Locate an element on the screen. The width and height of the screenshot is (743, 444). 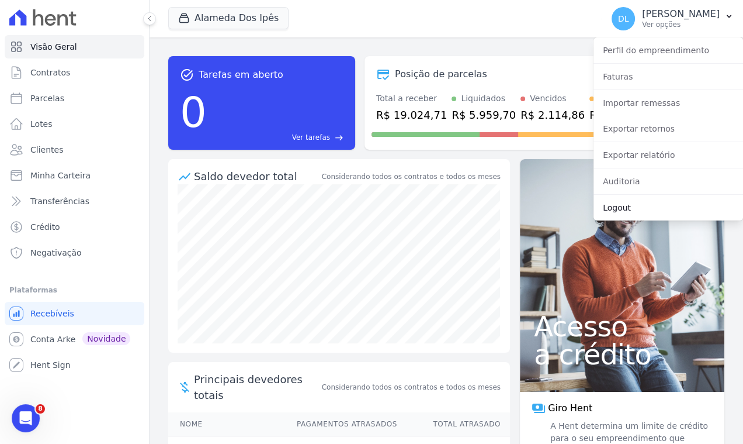
span: Minha Carteira is located at coordinates (60, 175).